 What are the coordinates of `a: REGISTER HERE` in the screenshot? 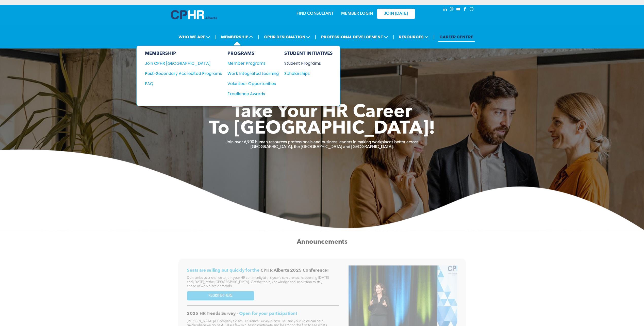 It's located at (220, 295).